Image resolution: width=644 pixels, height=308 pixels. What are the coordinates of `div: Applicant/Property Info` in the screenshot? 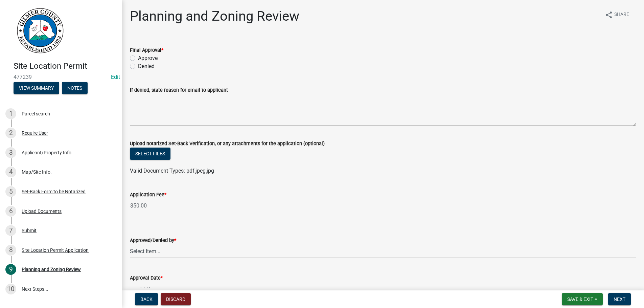 It's located at (46, 152).